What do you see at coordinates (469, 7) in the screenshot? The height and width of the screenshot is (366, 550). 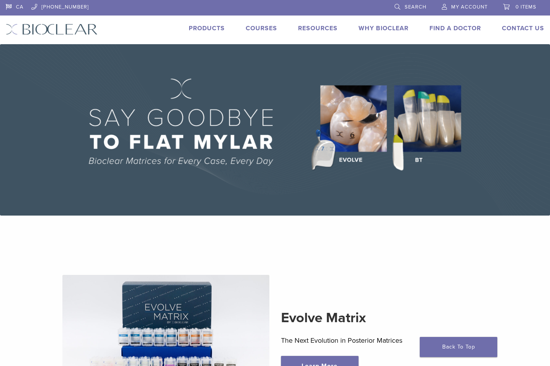 I see `span: My Account` at bounding box center [469, 7].